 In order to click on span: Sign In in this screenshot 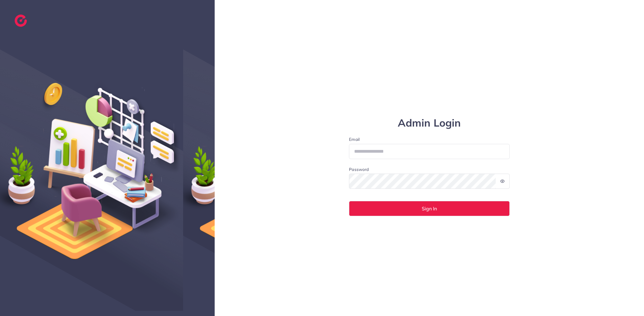, I will do `click(429, 209)`.